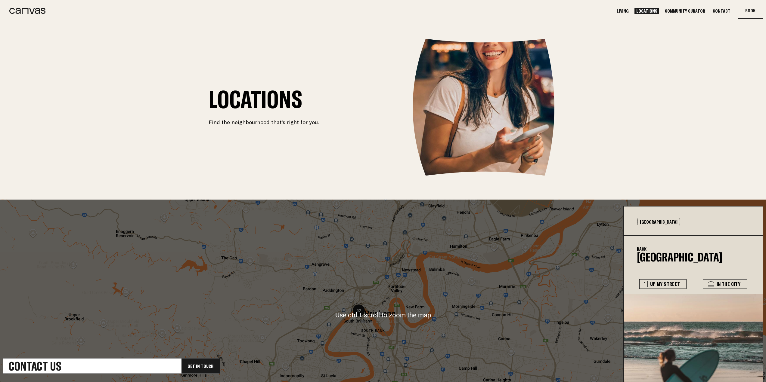 The width and height of the screenshot is (766, 382). Describe the element at coordinates (642, 249) in the screenshot. I see `button: Back` at that location.